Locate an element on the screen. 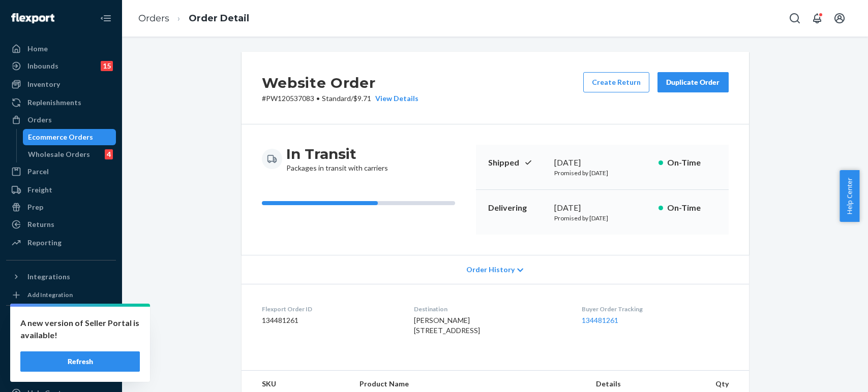 This screenshot has height=392, width=868. p: # PW120537083 / $9.71 is located at coordinates (340, 99).